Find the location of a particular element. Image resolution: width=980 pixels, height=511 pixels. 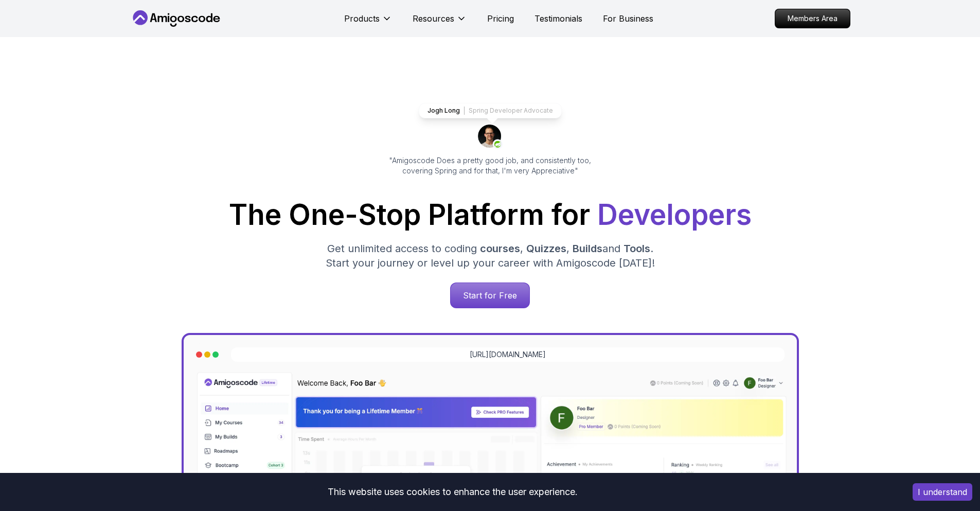

a: For Business is located at coordinates (628, 19).